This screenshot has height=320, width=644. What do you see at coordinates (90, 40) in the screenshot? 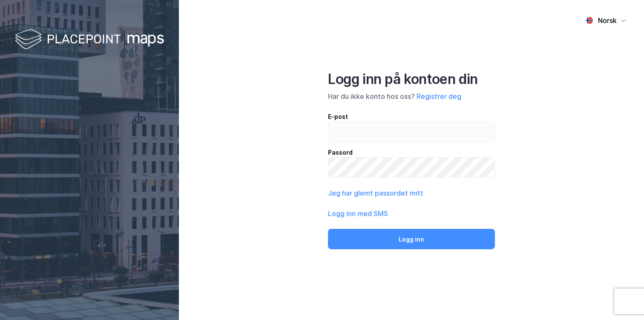
I see `img: logo-white.f07954bde2210d2a523dddb988cd2aa7.svg` at bounding box center [90, 40].